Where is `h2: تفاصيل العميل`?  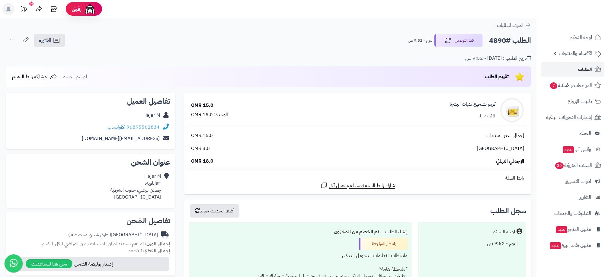 h2: تفاصيل العميل is located at coordinates (91, 101).